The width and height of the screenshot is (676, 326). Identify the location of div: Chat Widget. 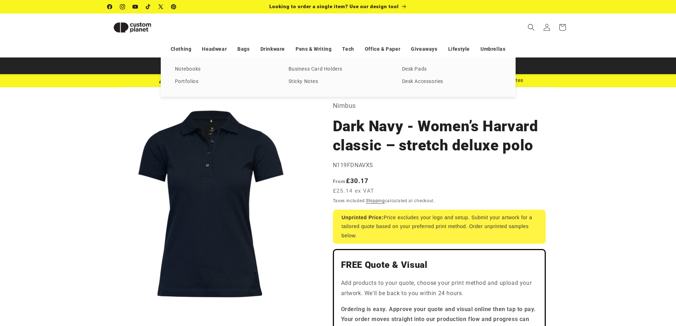
(616, 288).